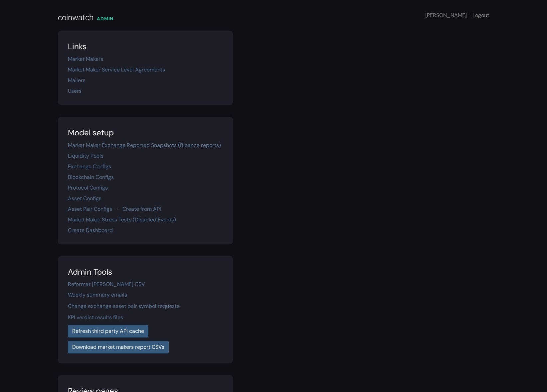  What do you see at coordinates (122, 219) in the screenshot?
I see `a: Market Maker Stress Tests (Disabled Events)` at bounding box center [122, 219].